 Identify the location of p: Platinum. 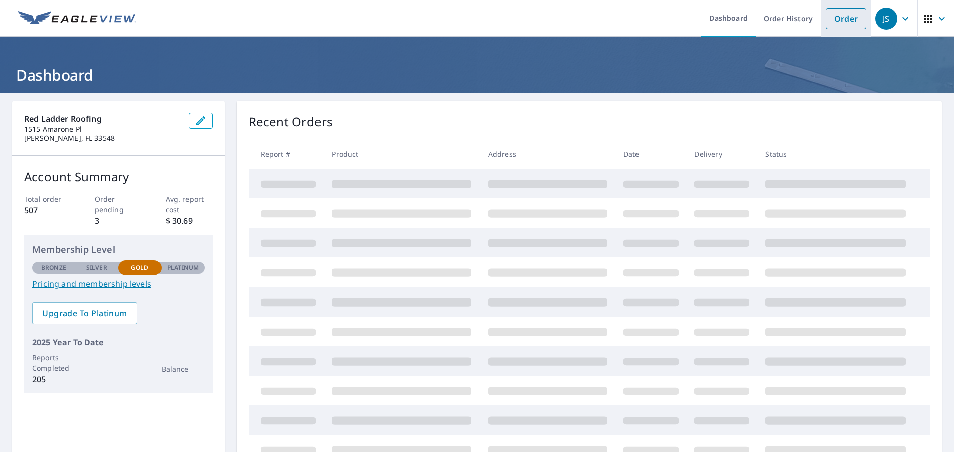
(183, 268).